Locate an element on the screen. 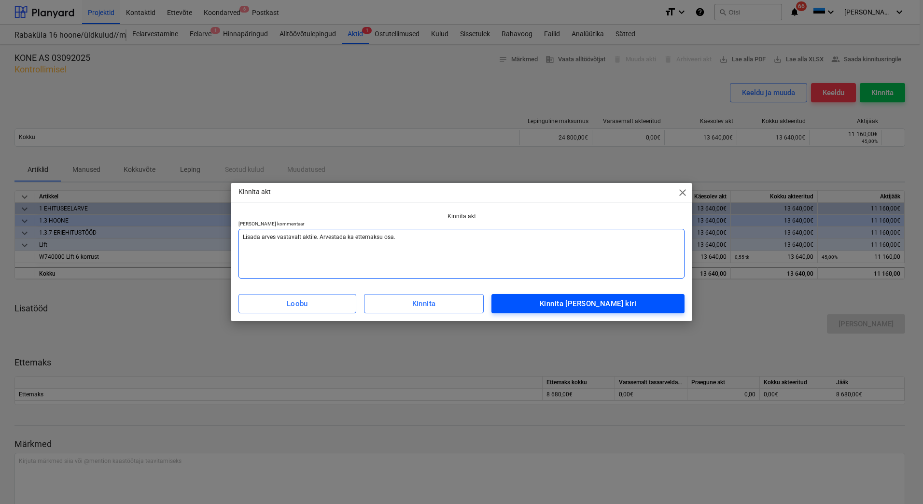 Image resolution: width=923 pixels, height=504 pixels. textarea: Lisada arves vastavalt aktile. Arvestada ka ettemaksu osa. is located at coordinates (462, 253).